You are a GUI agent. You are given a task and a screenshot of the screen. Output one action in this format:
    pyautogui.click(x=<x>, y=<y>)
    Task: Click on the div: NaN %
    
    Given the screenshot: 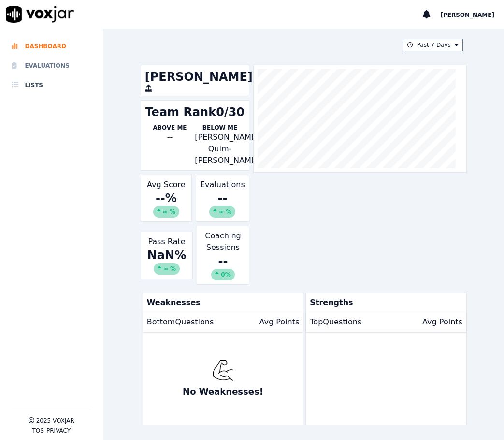 What is the action you would take?
    pyautogui.click(x=167, y=261)
    